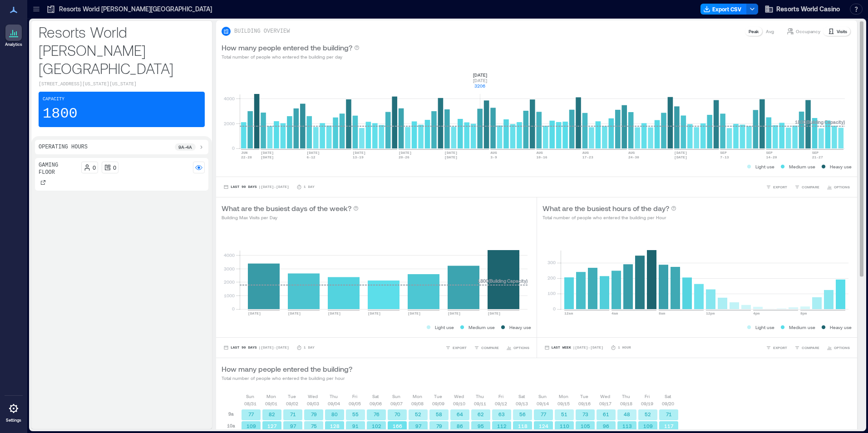 The image size is (868, 433). What do you see at coordinates (502, 414) in the screenshot?
I see `text: 63` at bounding box center [502, 414].